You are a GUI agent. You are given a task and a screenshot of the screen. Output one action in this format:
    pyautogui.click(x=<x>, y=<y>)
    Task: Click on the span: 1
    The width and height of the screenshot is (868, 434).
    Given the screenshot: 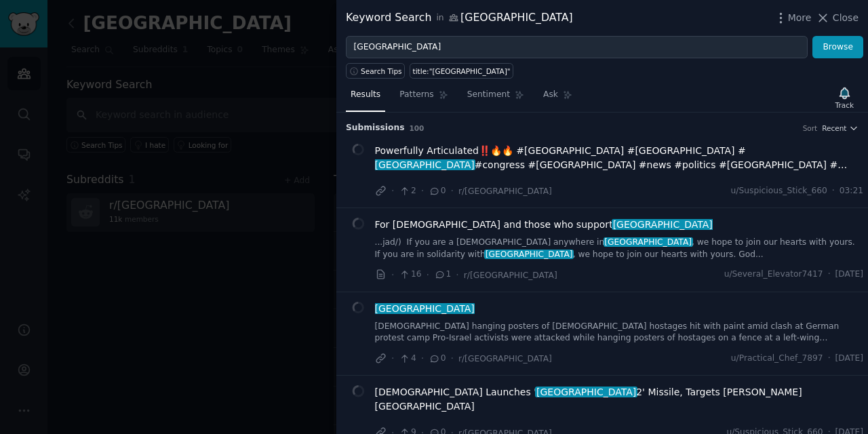 What is the action you would take?
    pyautogui.click(x=442, y=275)
    